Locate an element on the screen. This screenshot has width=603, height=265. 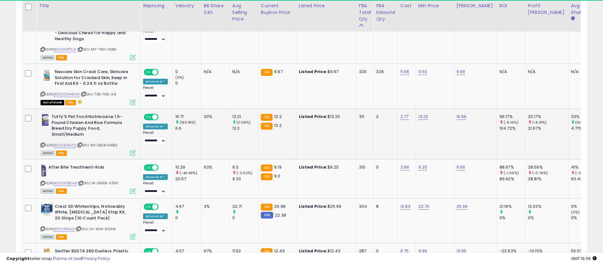
div: Current Buybox Price is located at coordinates (277, 9).